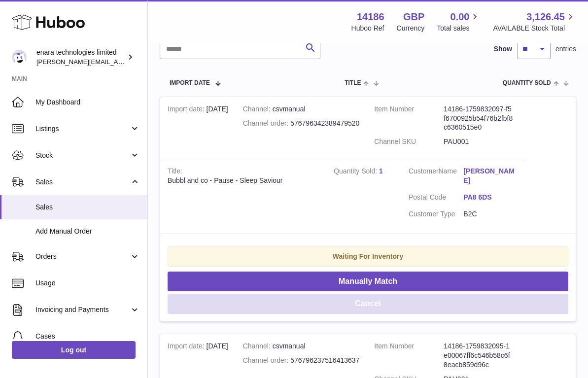  What do you see at coordinates (81, 57) in the screenshot?
I see `div: enara technologies limited` at bounding box center [81, 57].